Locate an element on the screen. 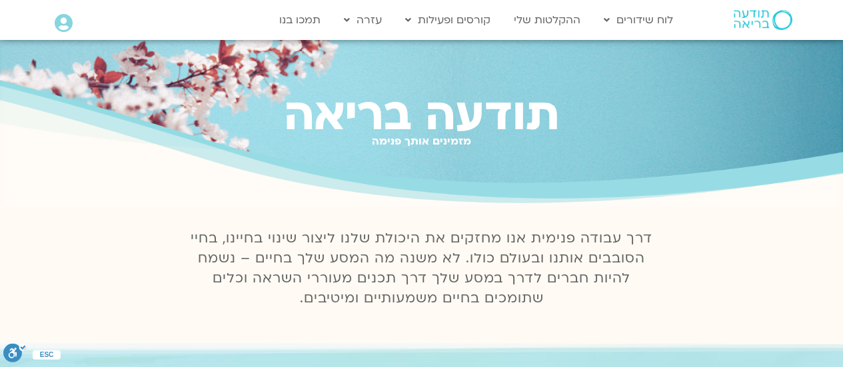 This screenshot has width=843, height=367. a: עזרה is located at coordinates (362, 20).